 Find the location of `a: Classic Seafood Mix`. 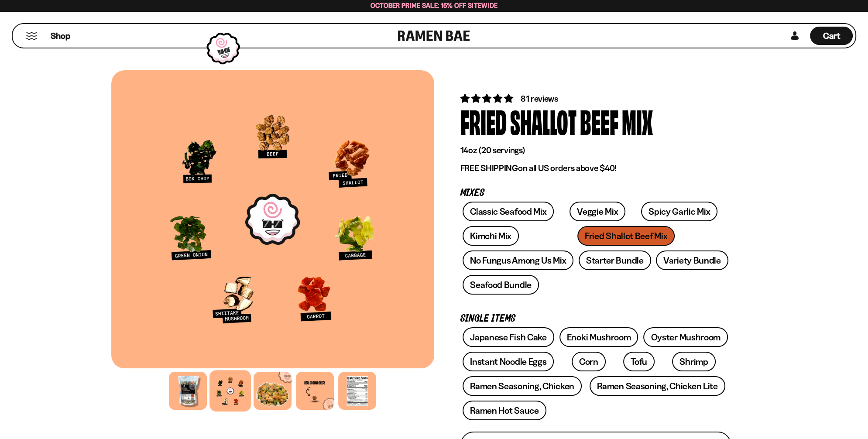

a: Classic Seafood Mix is located at coordinates (508, 211).